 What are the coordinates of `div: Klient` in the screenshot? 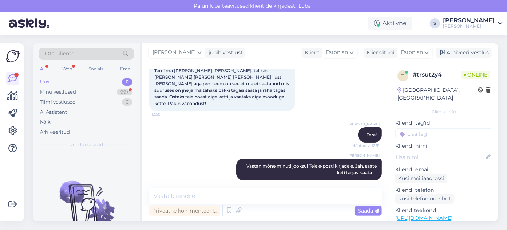 It's located at (311, 52).